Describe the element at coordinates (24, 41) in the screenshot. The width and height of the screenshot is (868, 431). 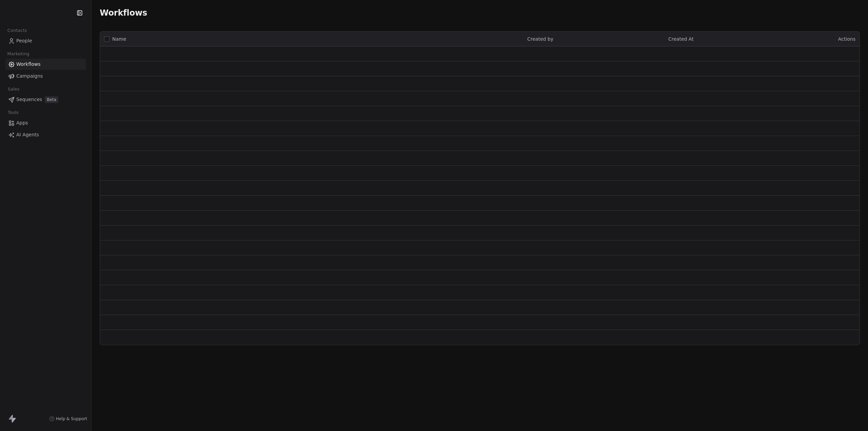
I see `span: People` at that location.